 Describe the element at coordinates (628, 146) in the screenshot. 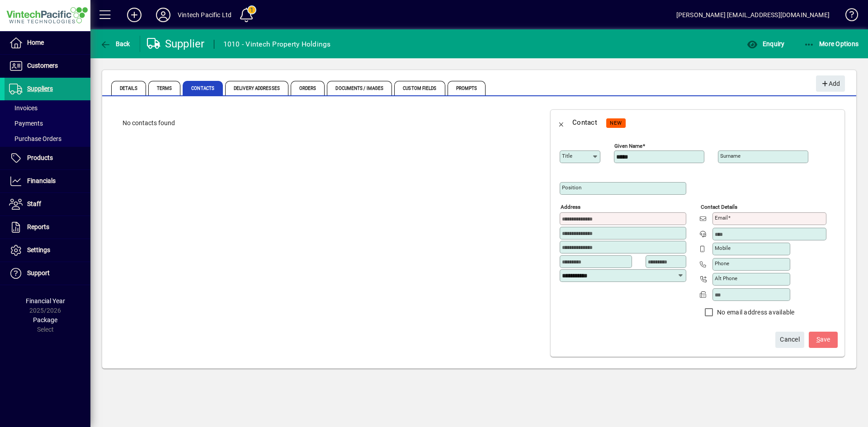

I see `mat-label: Given name` at that location.